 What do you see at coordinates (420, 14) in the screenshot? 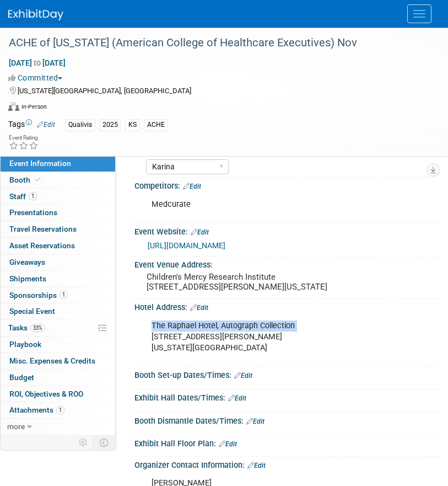
I see `button: Menu` at bounding box center [420, 14].